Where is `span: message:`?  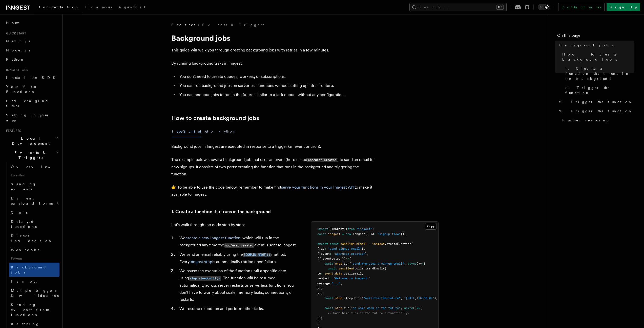
span: message: is located at coordinates (324, 283).